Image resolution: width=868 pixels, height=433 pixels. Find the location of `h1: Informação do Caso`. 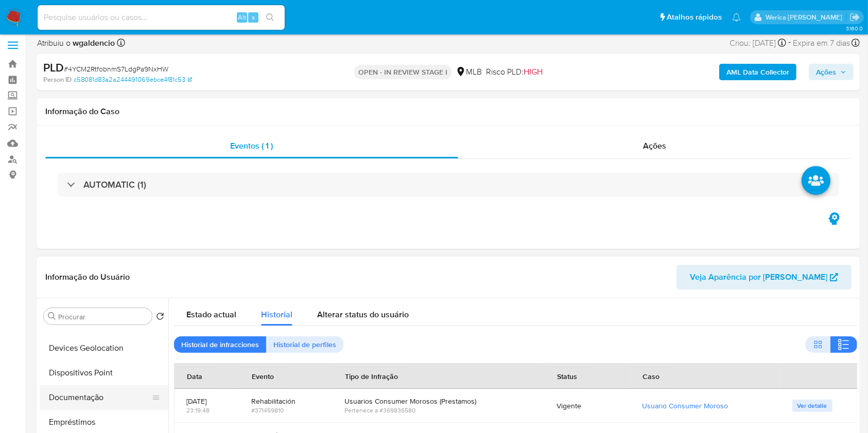

h1: Informação do Caso is located at coordinates (448, 111).